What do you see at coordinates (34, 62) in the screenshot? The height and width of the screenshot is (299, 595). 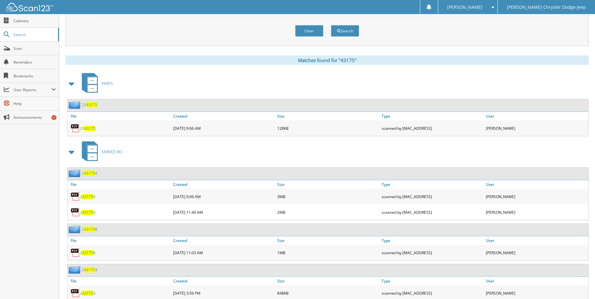 I see `span: Reminders` at bounding box center [34, 62].